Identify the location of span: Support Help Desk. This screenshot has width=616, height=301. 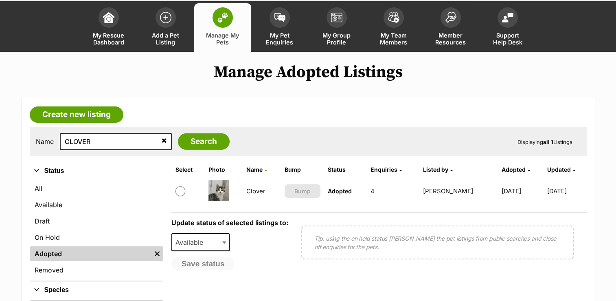
(508, 39).